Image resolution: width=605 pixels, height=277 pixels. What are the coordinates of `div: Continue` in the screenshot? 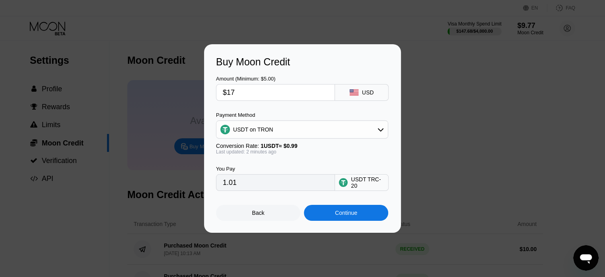 It's located at (346, 213).